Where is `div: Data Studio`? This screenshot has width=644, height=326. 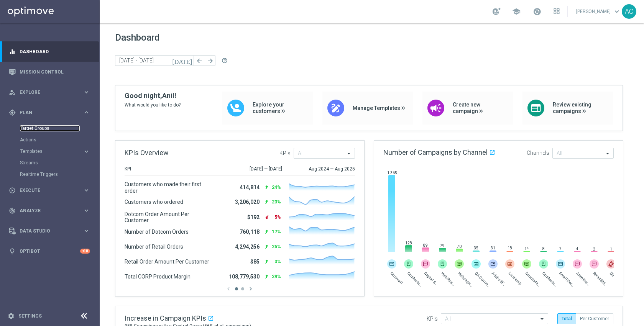
div: Data Studio is located at coordinates (45, 231).